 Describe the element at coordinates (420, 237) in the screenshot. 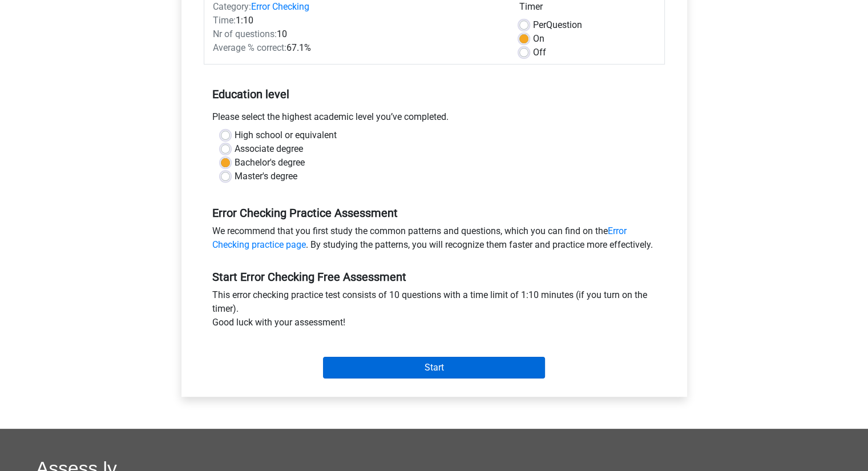

I see `a: Error Checking practice page` at that location.